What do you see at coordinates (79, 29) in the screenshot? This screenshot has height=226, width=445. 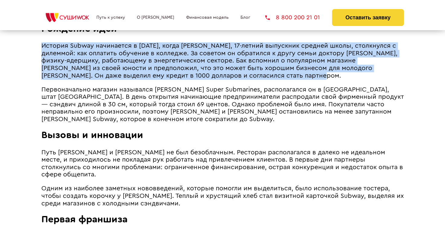 I see `span: Рождение идеи` at bounding box center [79, 29].